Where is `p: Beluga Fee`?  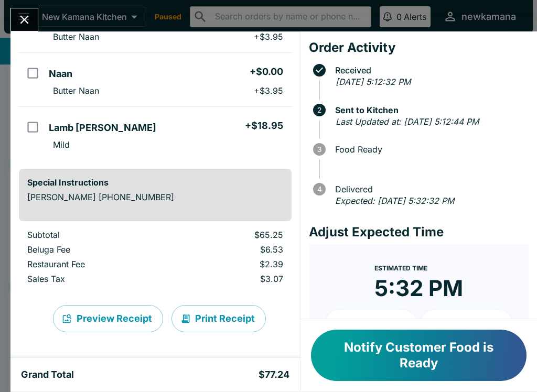 p: Beluga Fee is located at coordinates (95, 249).